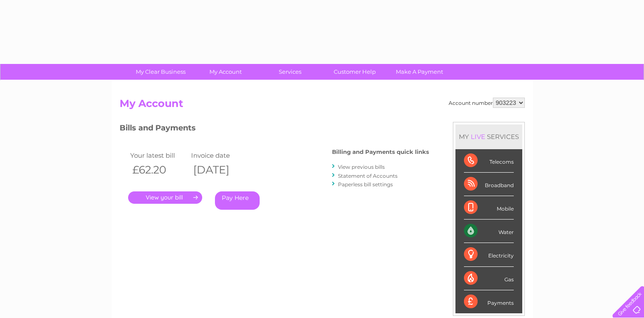  I want to click on div: MY SERVICES, so click(489, 136).